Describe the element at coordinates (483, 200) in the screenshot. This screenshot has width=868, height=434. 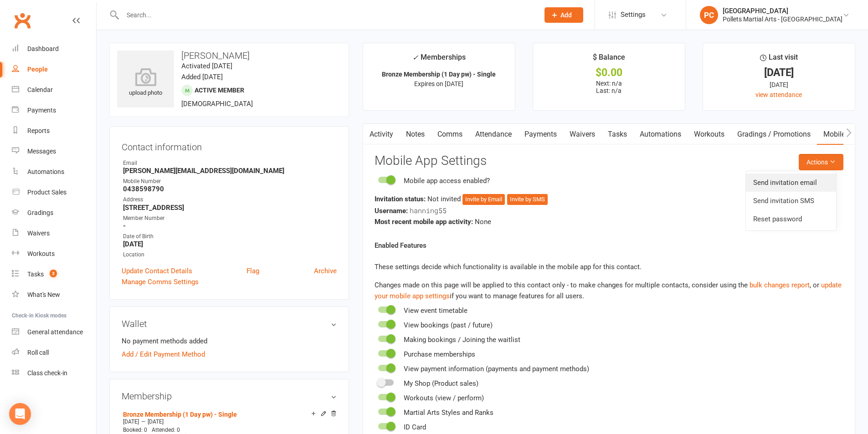
I see `button: Invite by Email` at that location.